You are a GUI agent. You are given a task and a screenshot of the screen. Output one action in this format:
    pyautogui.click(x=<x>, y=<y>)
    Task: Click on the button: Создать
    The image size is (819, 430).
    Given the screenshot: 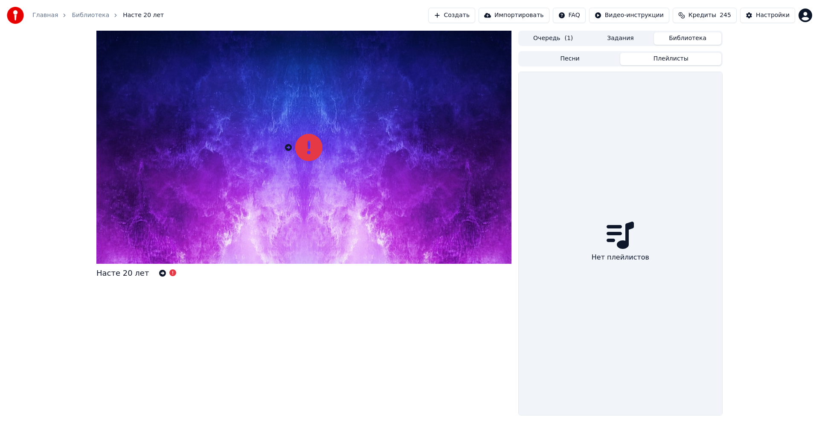 What is the action you would take?
    pyautogui.click(x=452, y=15)
    